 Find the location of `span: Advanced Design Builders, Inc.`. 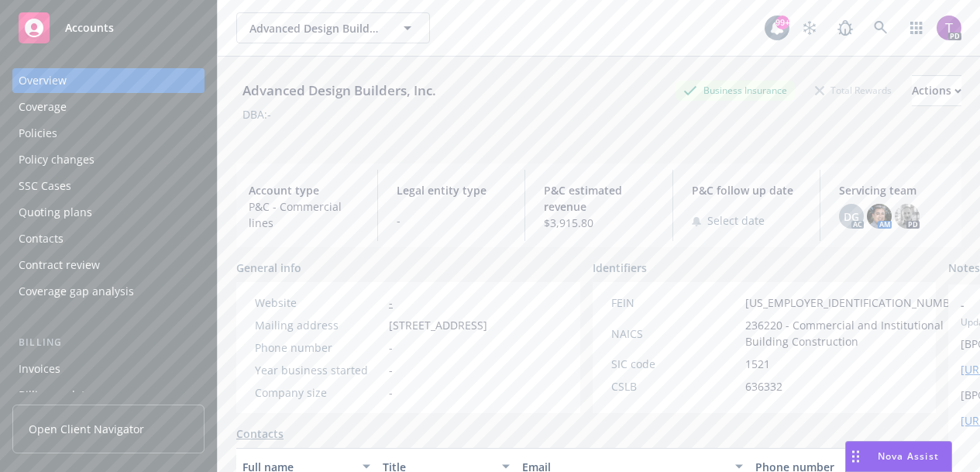

span: Advanced Design Builders, Inc. is located at coordinates (316, 28).